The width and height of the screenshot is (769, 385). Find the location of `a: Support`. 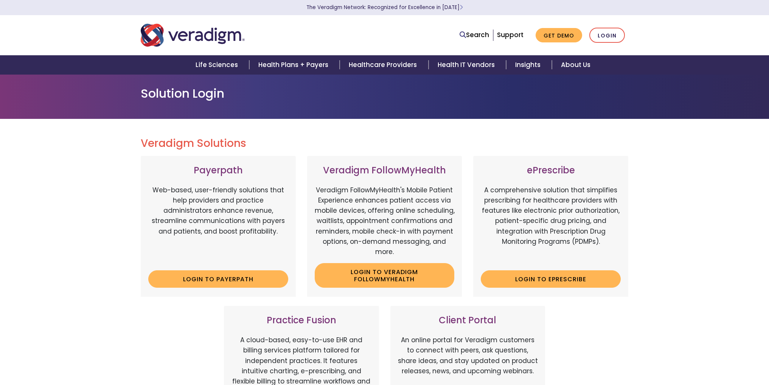

a: Support is located at coordinates (510, 35).